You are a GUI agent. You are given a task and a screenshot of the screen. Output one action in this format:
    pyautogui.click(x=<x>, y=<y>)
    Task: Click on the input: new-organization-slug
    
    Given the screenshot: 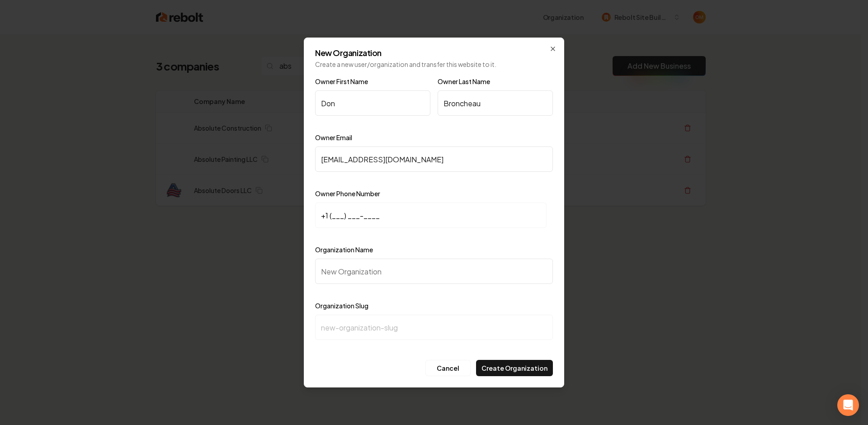 What is the action you would take?
    pyautogui.click(x=434, y=327)
    